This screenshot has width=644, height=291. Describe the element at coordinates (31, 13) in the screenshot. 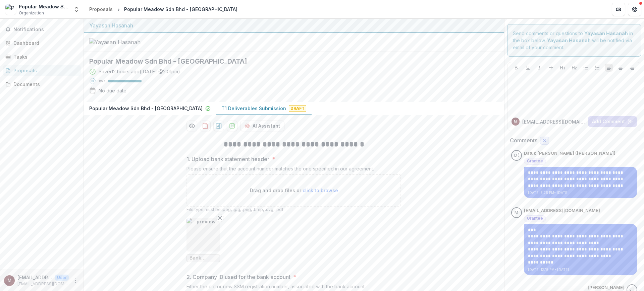

I see `span: Organization` at that location.